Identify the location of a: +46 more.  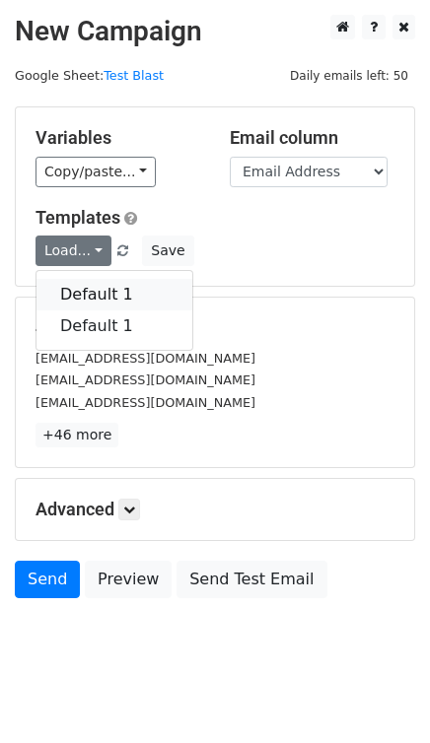
(77, 435).